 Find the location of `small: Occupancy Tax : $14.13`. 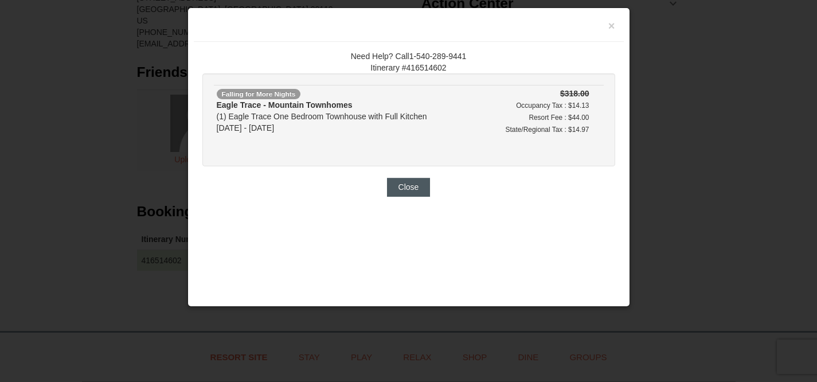

small: Occupancy Tax : $14.13 is located at coordinates (552, 105).